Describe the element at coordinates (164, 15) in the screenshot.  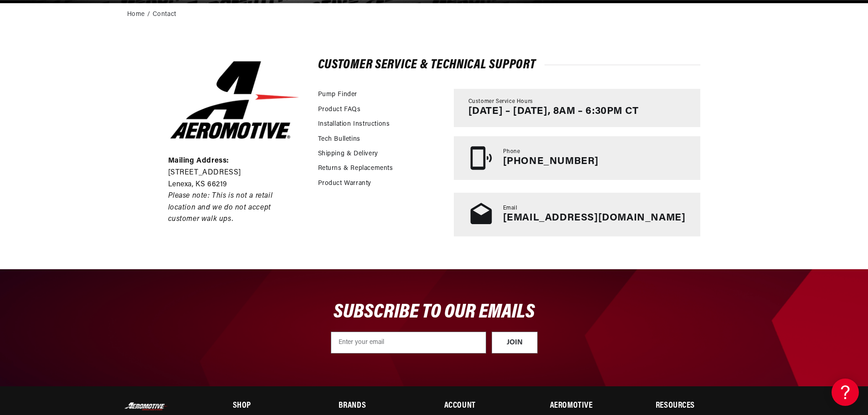
I see `a: Contact` at that location.